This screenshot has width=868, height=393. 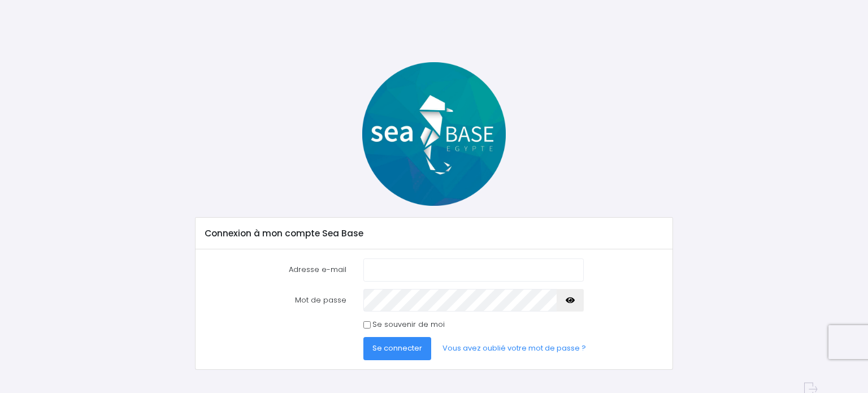 What do you see at coordinates (275, 301) in the screenshot?
I see `label: Mot de passe` at bounding box center [275, 301].